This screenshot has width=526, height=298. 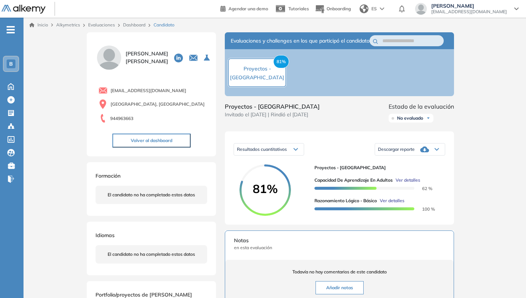 I want to click on span: en esta evaluación, so click(x=339, y=248).